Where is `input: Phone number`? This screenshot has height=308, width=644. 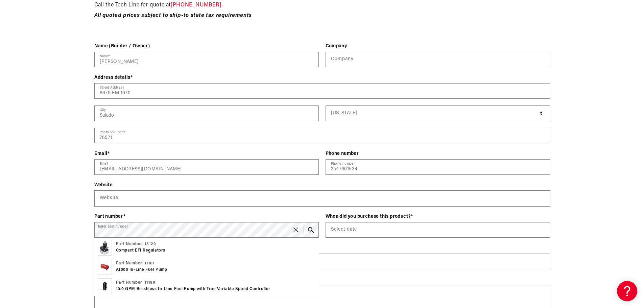
input: Phone number is located at coordinates (437, 167).